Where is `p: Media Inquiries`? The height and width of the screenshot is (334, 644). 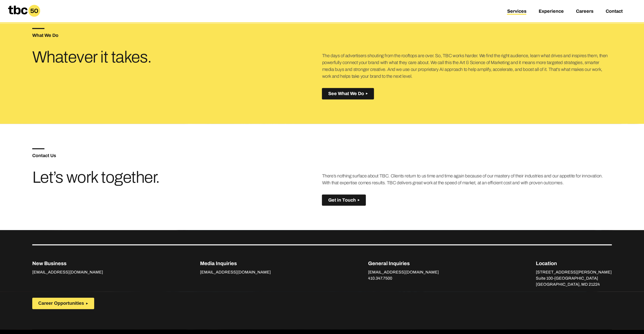
p: Media Inquiries is located at coordinates (235, 263).